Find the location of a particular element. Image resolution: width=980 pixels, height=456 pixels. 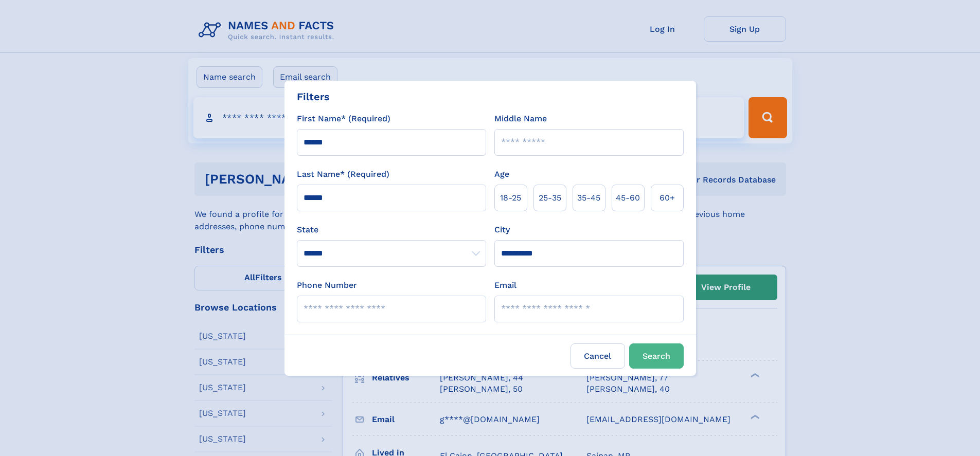

label: Last Name* (Required) is located at coordinates (343, 174).